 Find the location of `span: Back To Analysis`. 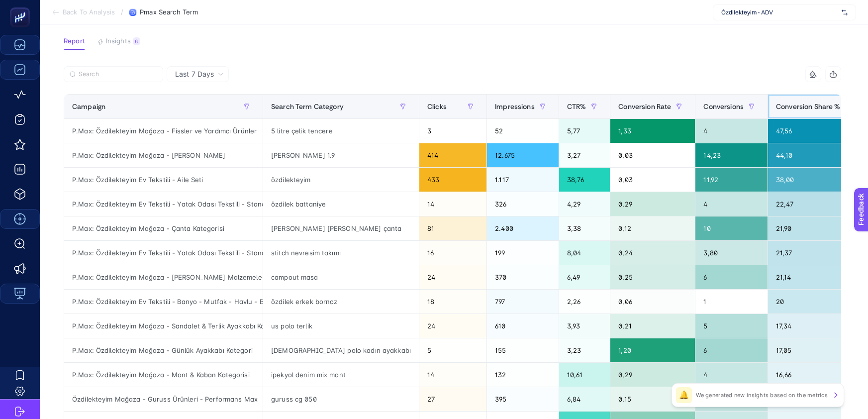

span: Back To Analysis is located at coordinates (88, 12).